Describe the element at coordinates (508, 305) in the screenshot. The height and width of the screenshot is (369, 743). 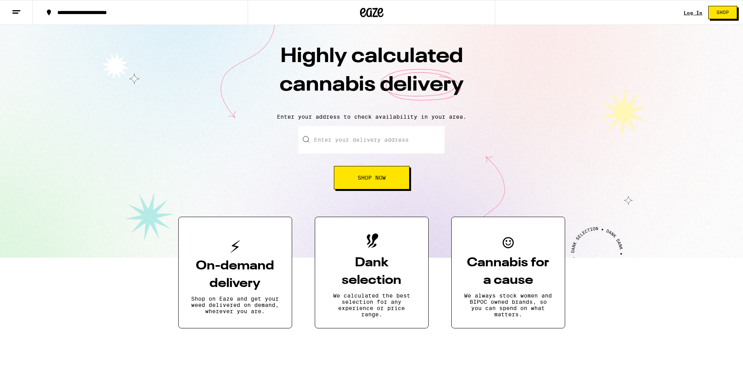
I see `p: We always stock women and BIPOC owned brands, so you can spend on what matters.` at that location.